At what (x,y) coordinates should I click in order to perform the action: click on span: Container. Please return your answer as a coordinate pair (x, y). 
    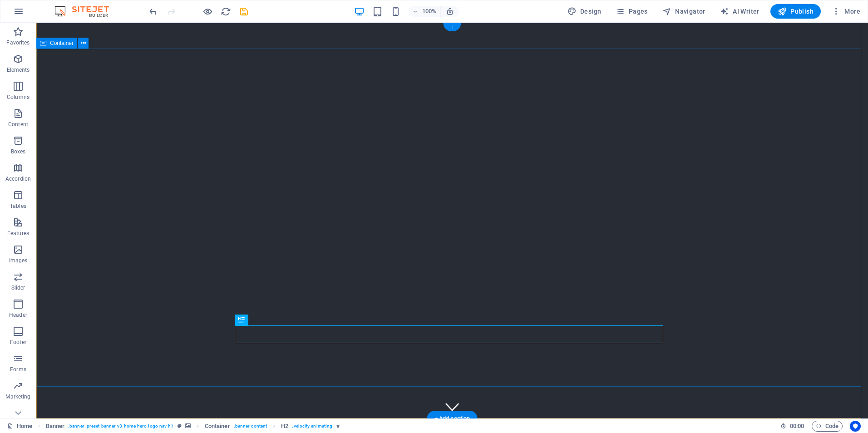
    Looking at the image, I should click on (62, 43).